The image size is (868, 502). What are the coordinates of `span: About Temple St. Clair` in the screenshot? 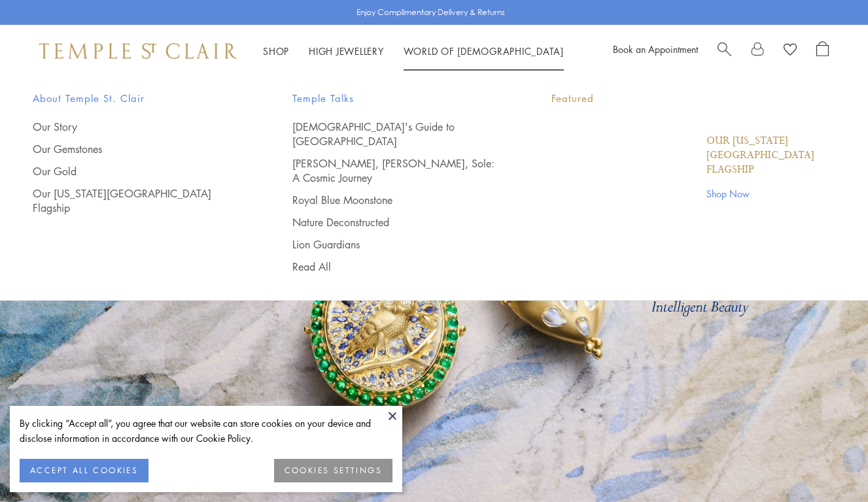 It's located at (136, 98).